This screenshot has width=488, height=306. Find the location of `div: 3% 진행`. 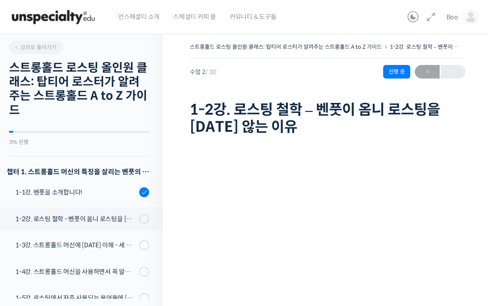

div: 3% 진행 is located at coordinates (79, 142).